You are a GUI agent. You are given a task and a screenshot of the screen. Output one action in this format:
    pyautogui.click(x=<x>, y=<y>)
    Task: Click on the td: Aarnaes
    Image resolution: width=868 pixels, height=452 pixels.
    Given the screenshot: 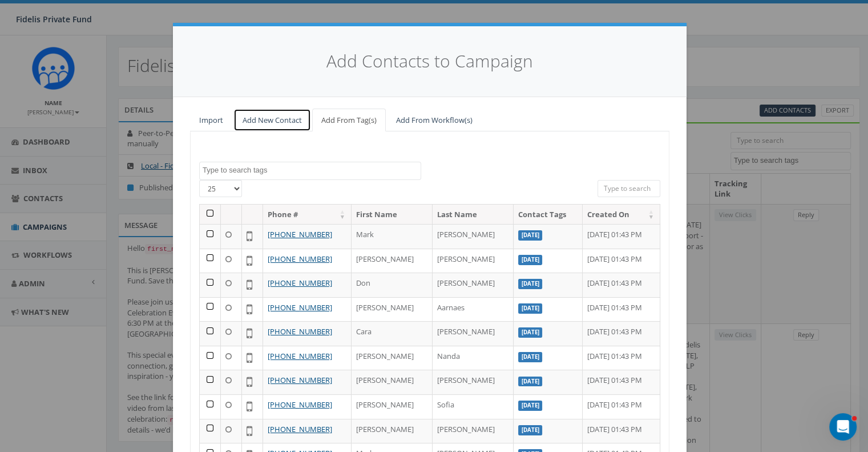 What is the action you would take?
    pyautogui.click(x=474, y=309)
    